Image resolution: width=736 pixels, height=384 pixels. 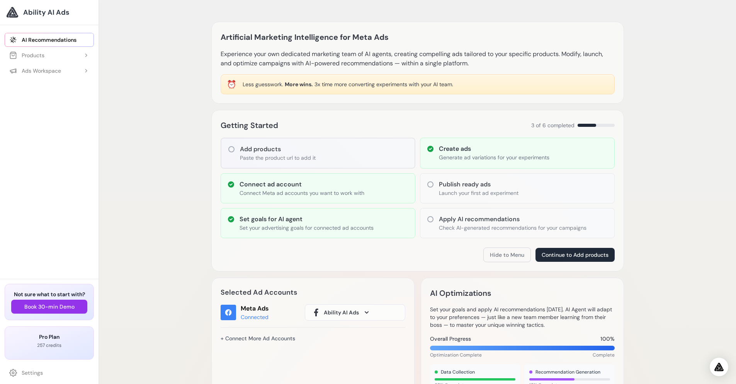 What do you see at coordinates (456, 355) in the screenshot?
I see `span: Optimization Complete` at bounding box center [456, 355].